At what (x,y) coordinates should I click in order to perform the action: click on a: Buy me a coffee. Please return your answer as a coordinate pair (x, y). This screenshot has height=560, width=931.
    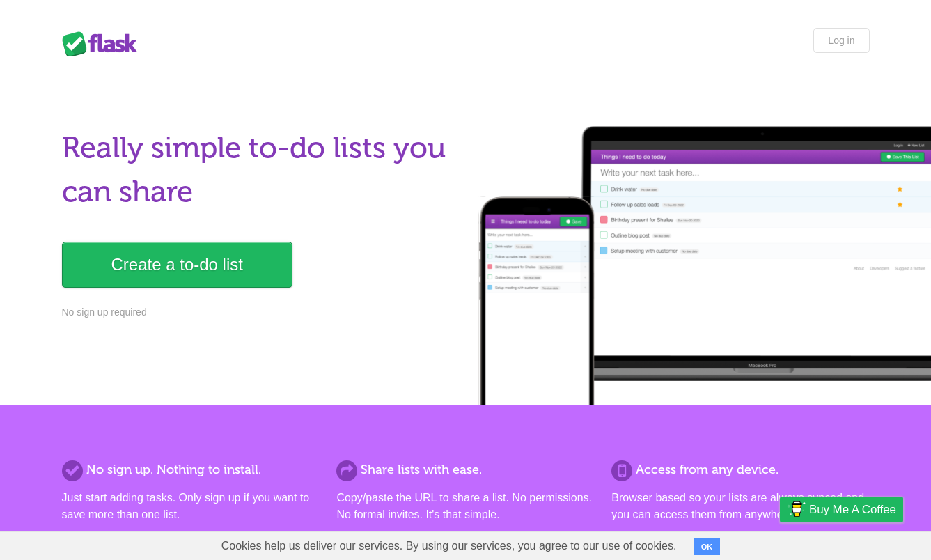
    Looking at the image, I should click on (841, 509).